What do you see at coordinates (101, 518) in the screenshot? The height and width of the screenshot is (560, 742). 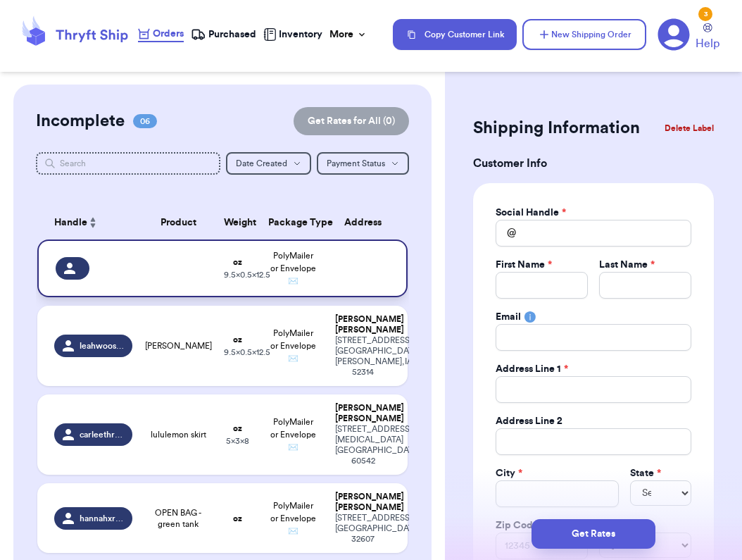 I see `span: hannahxrizzo` at bounding box center [101, 518].